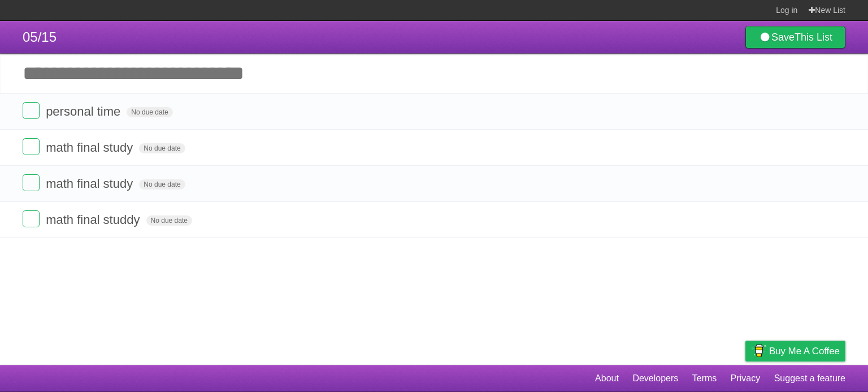 Image resolution: width=868 pixels, height=392 pixels. Describe the element at coordinates (809, 379) in the screenshot. I see `a: Suggest a feature` at that location.